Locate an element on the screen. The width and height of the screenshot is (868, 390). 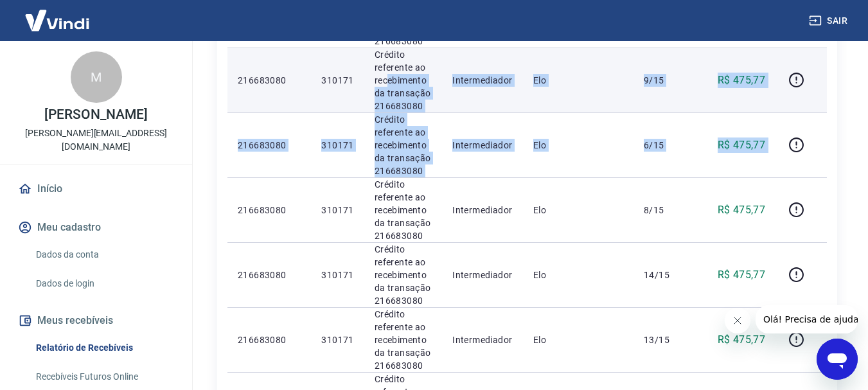
button: Meus recebíveis is located at coordinates (96, 321).